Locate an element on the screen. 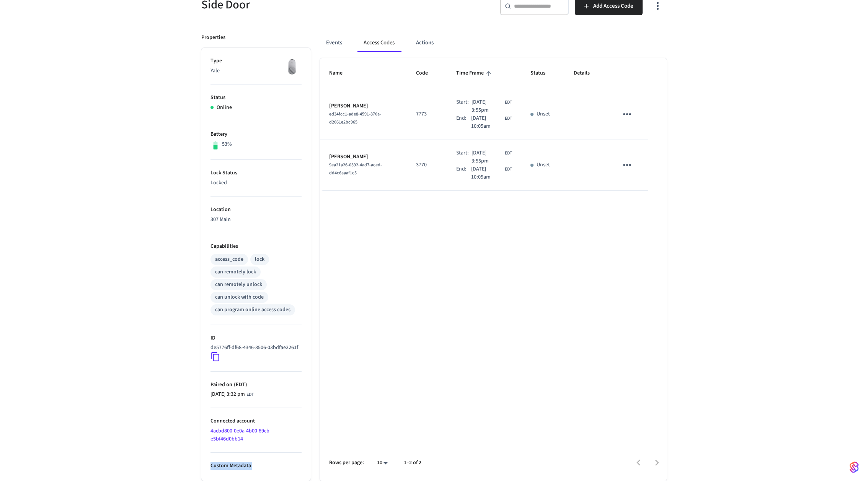 This screenshot has width=868, height=481. p: Custom Metadata is located at coordinates (256, 466).